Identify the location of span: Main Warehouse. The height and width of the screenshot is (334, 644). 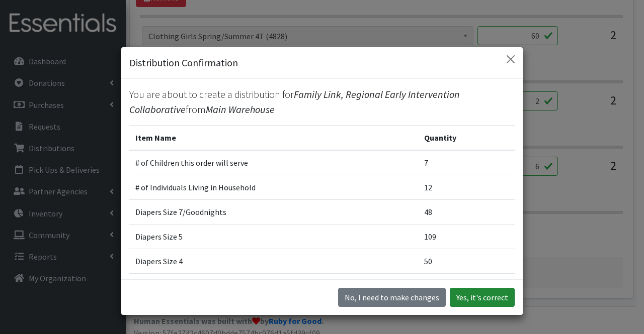
(240, 109).